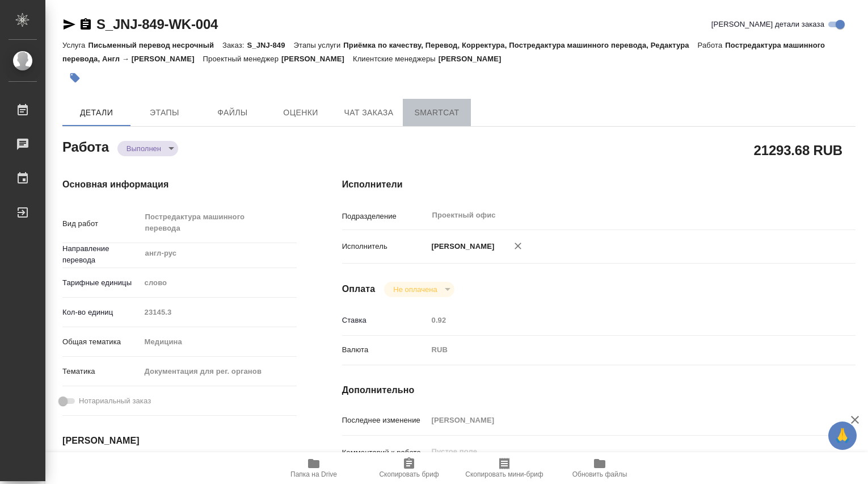  I want to click on span: Оценки, so click(301, 112).